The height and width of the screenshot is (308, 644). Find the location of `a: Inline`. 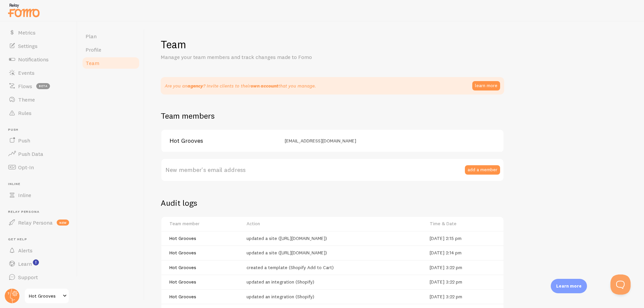

a: Inline is located at coordinates (39, 195).